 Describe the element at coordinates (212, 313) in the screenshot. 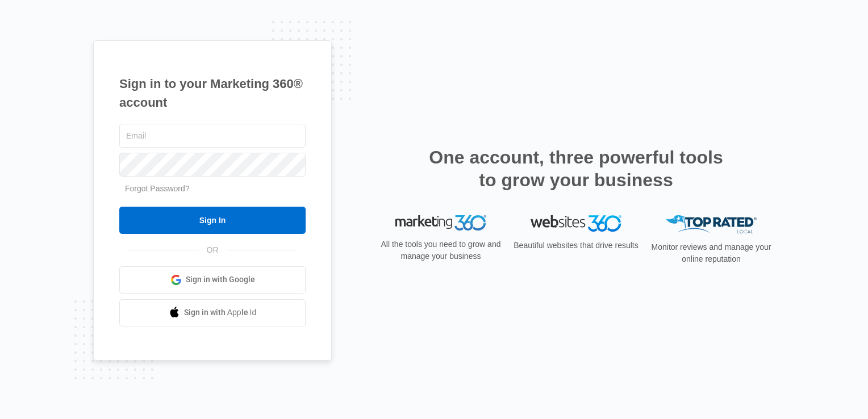

I see `a: Sign in with Apple Id` at that location.